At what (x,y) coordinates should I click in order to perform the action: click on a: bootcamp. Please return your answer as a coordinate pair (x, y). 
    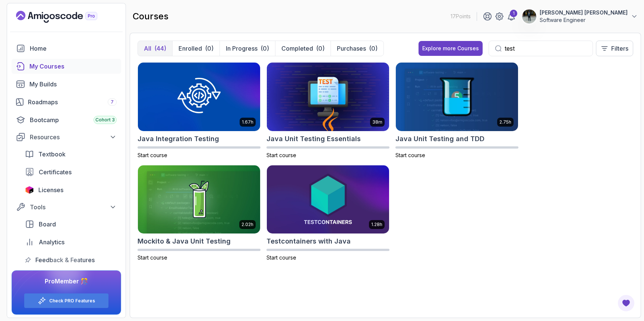
    Looking at the image, I should click on (66, 120).